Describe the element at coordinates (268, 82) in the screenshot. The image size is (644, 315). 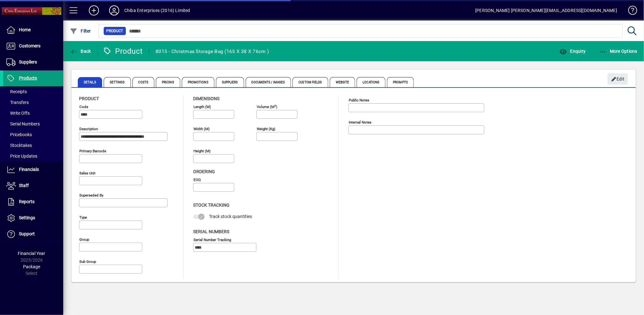
I see `span: Documents / Images` at that location.